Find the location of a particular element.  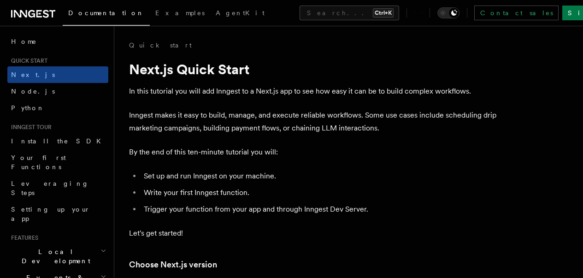

span: Home is located at coordinates (24, 41).